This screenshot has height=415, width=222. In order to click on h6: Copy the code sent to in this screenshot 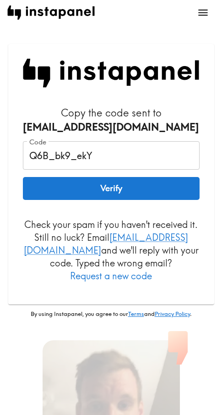, I will do `click(111, 120)`.